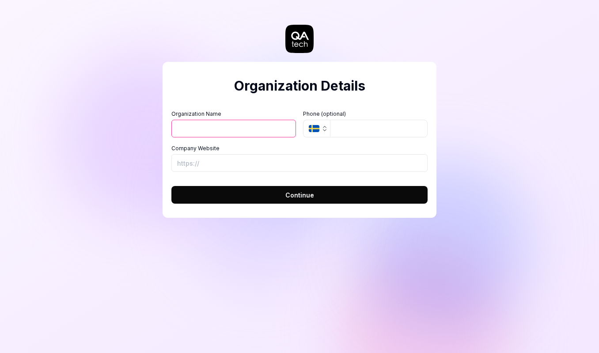 Image resolution: width=599 pixels, height=353 pixels. What do you see at coordinates (300, 195) in the screenshot?
I see `span: Continue` at bounding box center [300, 195].